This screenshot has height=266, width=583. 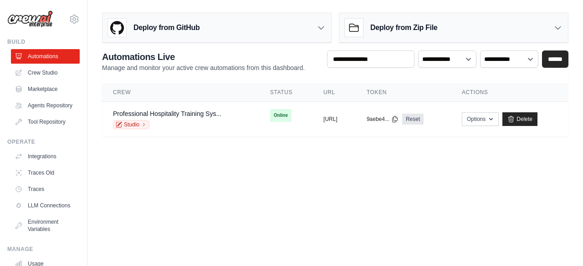 What do you see at coordinates (509, 92) in the screenshot?
I see `th: Actions` at bounding box center [509, 92].